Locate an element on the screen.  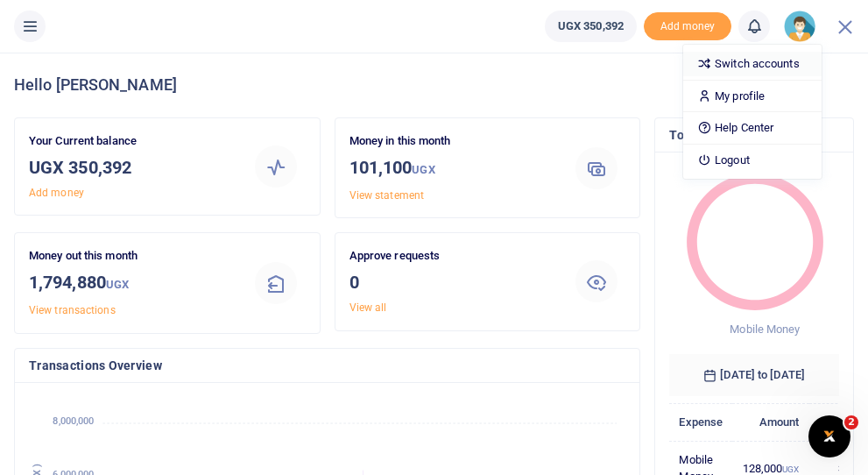
th: Expense is located at coordinates (701, 422).